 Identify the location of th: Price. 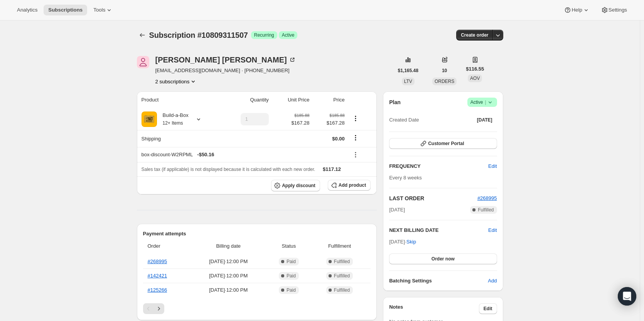
(329, 100).